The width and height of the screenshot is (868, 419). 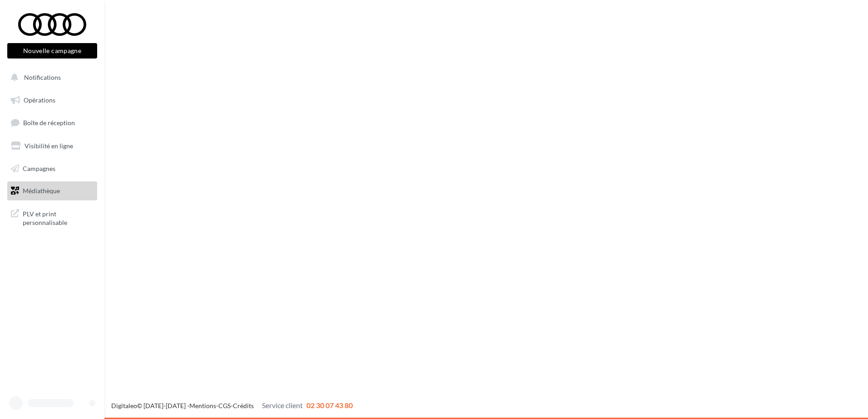 What do you see at coordinates (225, 405) in the screenshot?
I see `a: CGS` at bounding box center [225, 405].